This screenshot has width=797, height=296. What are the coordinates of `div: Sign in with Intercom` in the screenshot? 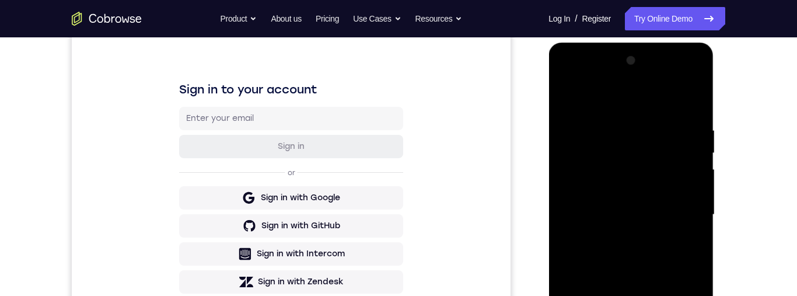 It's located at (229, 253).